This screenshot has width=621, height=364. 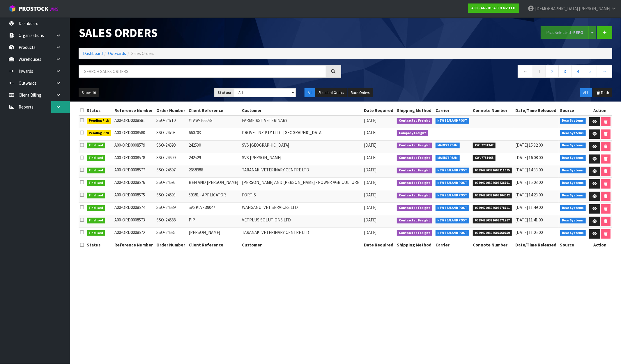 What do you see at coordinates (331, 93) in the screenshot?
I see `button: Standard Orders` at bounding box center [331, 93].